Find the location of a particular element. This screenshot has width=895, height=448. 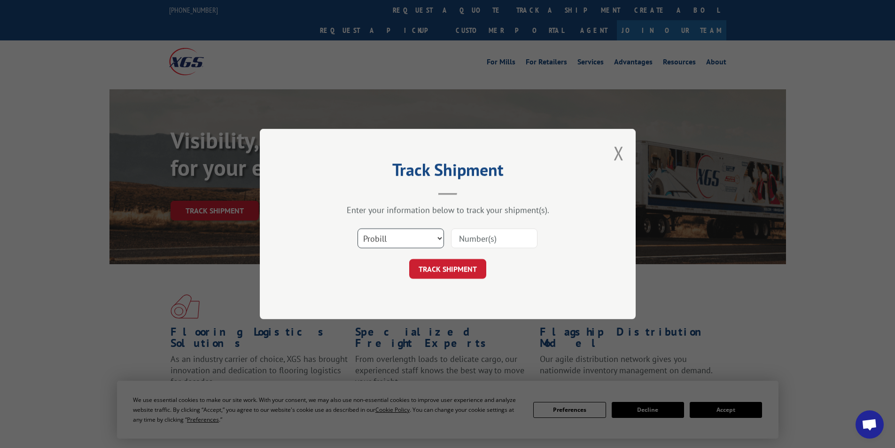

input: Number(s) is located at coordinates (494, 238).